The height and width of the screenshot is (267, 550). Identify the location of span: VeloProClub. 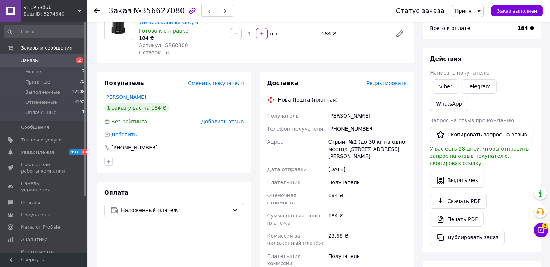
(51, 8).